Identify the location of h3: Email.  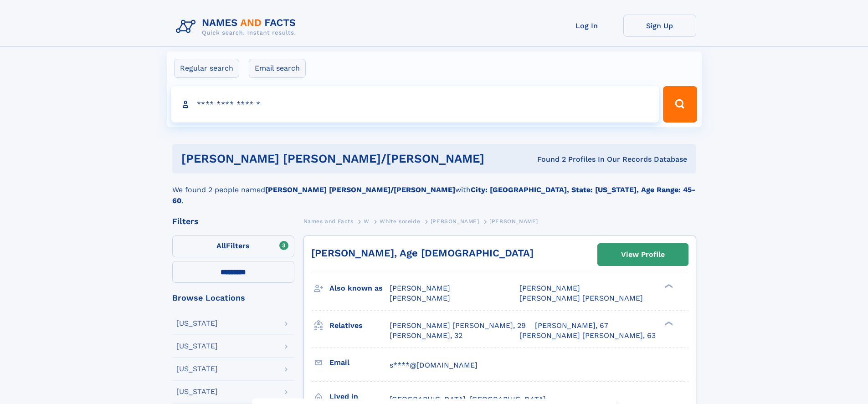
(359, 362).